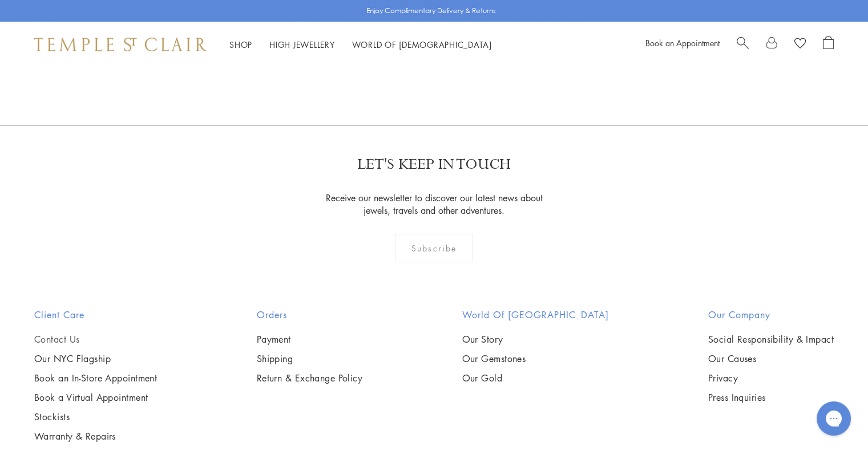 The image size is (868, 451). I want to click on a: Return & Exchange Policy, so click(310, 379).